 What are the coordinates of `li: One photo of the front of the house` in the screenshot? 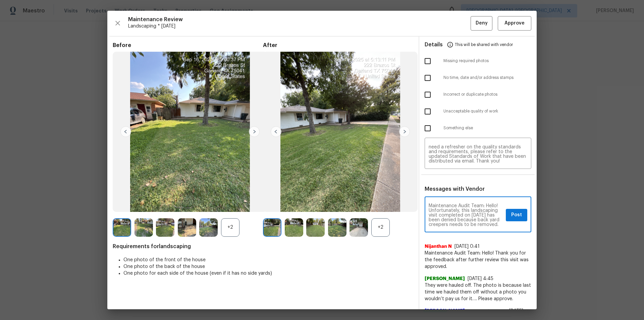 It's located at (268, 260).